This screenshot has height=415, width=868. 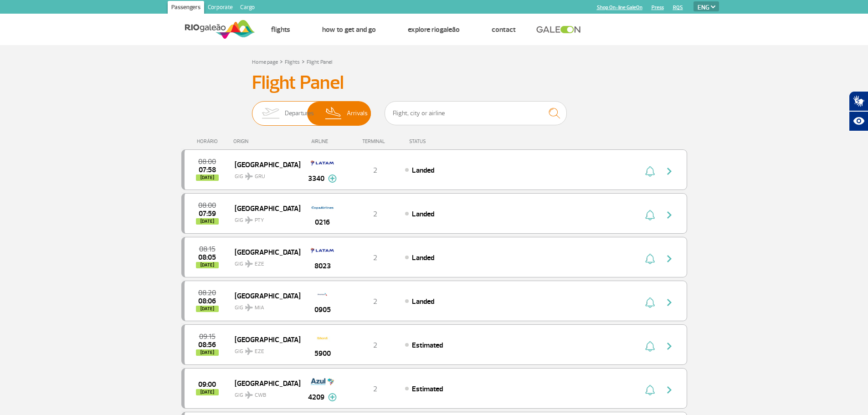 I want to click on span: 5900, so click(x=323, y=353).